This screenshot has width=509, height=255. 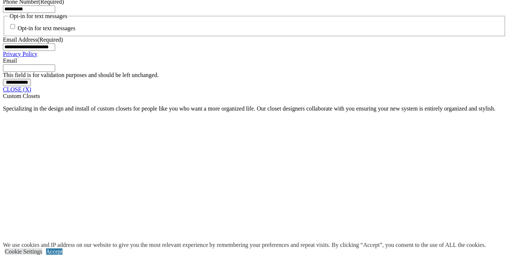 What do you see at coordinates (20, 54) in the screenshot?
I see `a: Privacy Policy` at bounding box center [20, 54].